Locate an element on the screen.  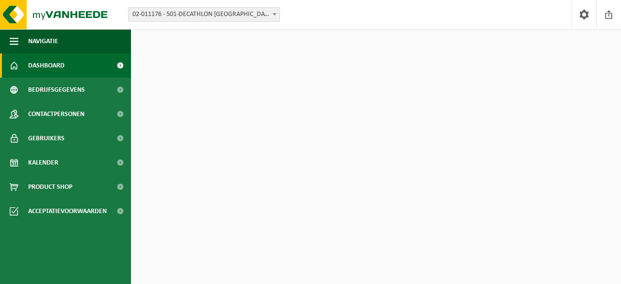
span: Navigatie is located at coordinates (43, 41).